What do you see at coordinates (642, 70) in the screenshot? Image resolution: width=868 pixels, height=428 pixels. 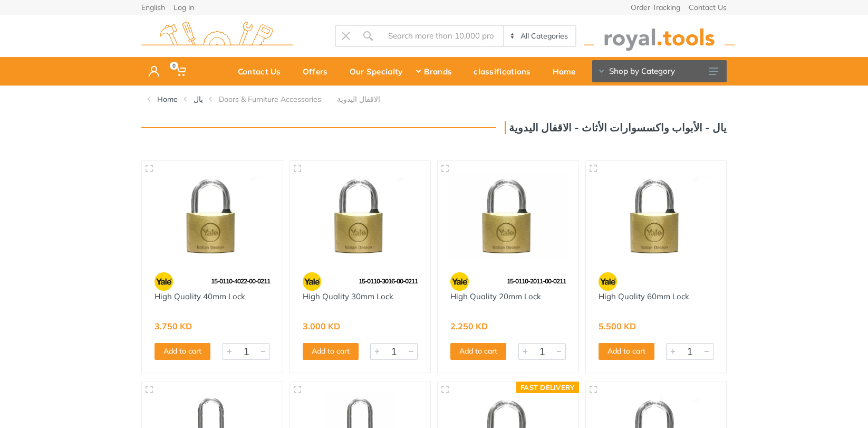 I see `font: Shop by Category` at bounding box center [642, 70].